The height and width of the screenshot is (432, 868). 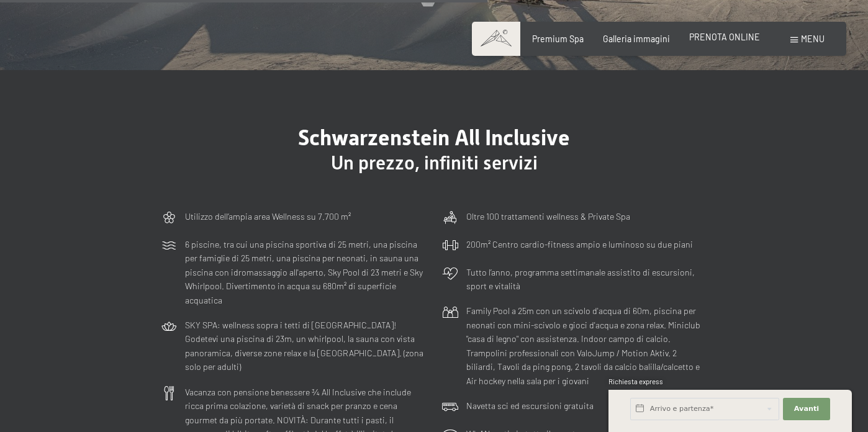 I want to click on p: Oltre 100 trattamenti wellness & Private Spa, so click(x=548, y=216).